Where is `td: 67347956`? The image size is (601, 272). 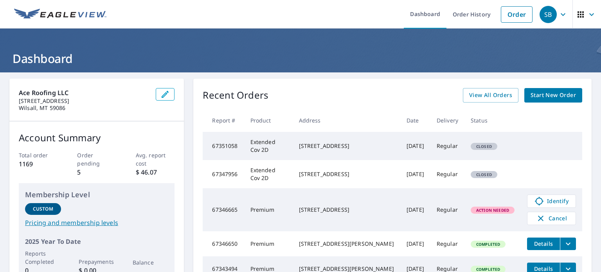
td: 67347956 is located at coordinates (223, 174).